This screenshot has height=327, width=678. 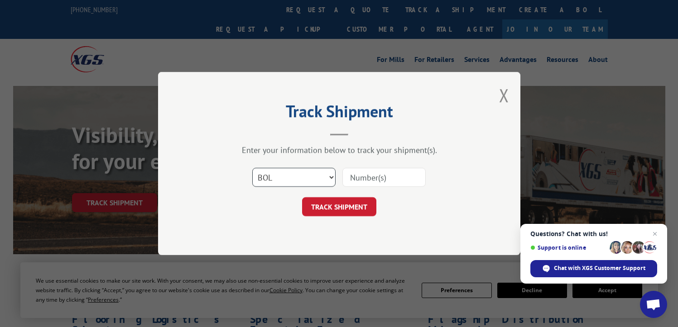 What do you see at coordinates (653, 305) in the screenshot?
I see `a: Open chat` at bounding box center [653, 305].